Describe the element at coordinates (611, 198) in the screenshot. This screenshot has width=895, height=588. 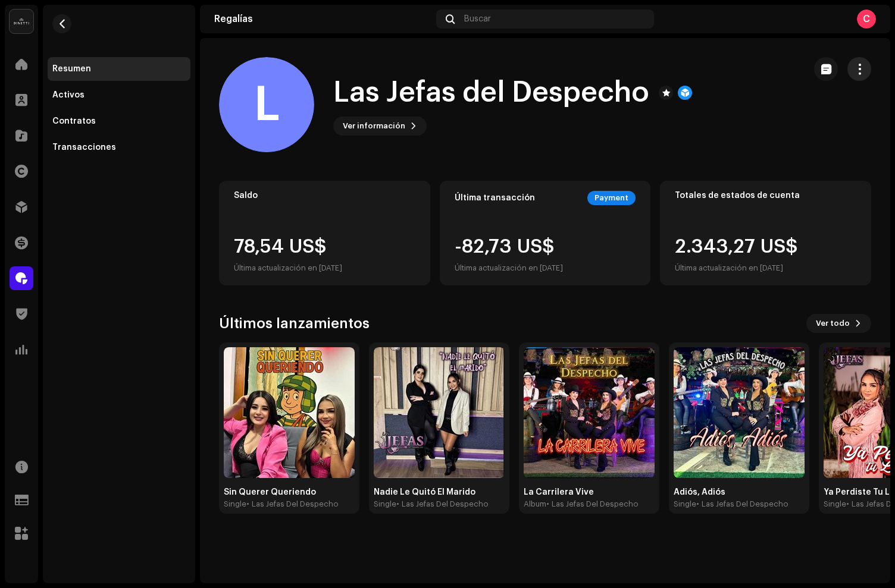
I see `div: Payment` at that location.